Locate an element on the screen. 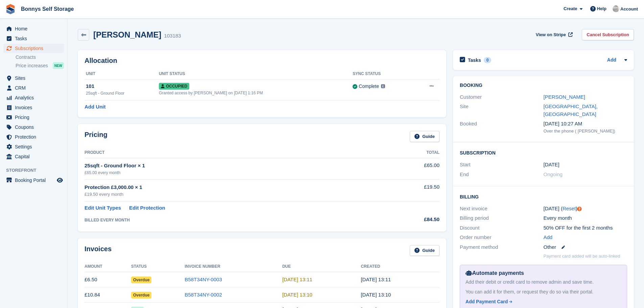 The width and height of the screenshot is (644, 308). div: Site is located at coordinates (502, 110).